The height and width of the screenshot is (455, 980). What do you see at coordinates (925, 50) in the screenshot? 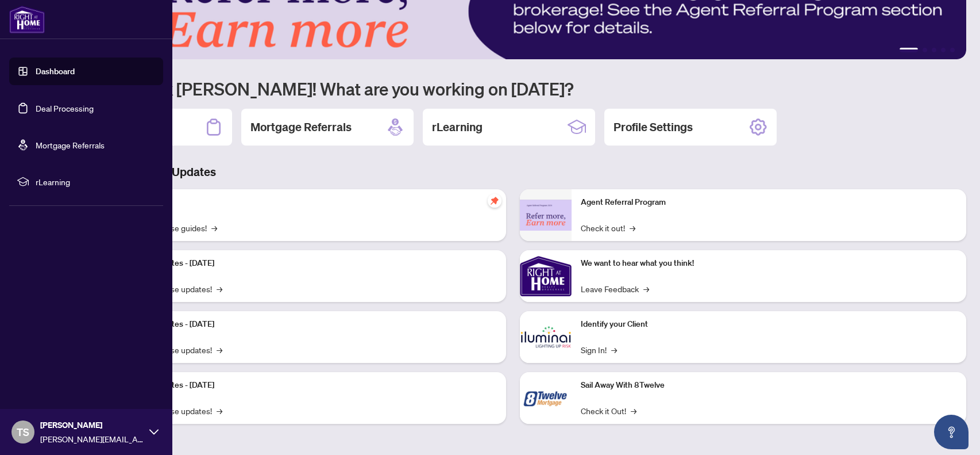
I see `button: 2` at bounding box center [925, 50].